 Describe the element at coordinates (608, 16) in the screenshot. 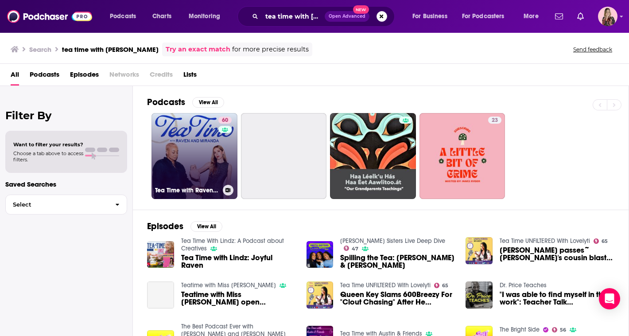

I see `button: Show profile menu` at that location.